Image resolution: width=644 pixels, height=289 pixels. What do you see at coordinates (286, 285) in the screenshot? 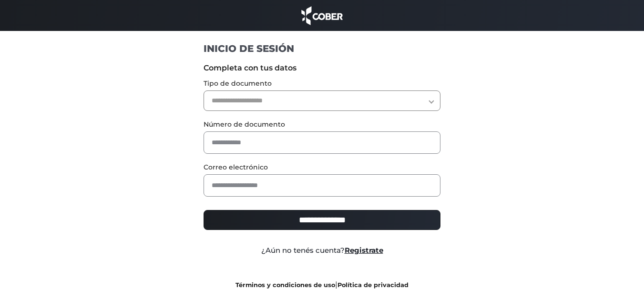
I see `a: Términos y condiciones de uso` at bounding box center [286, 285].